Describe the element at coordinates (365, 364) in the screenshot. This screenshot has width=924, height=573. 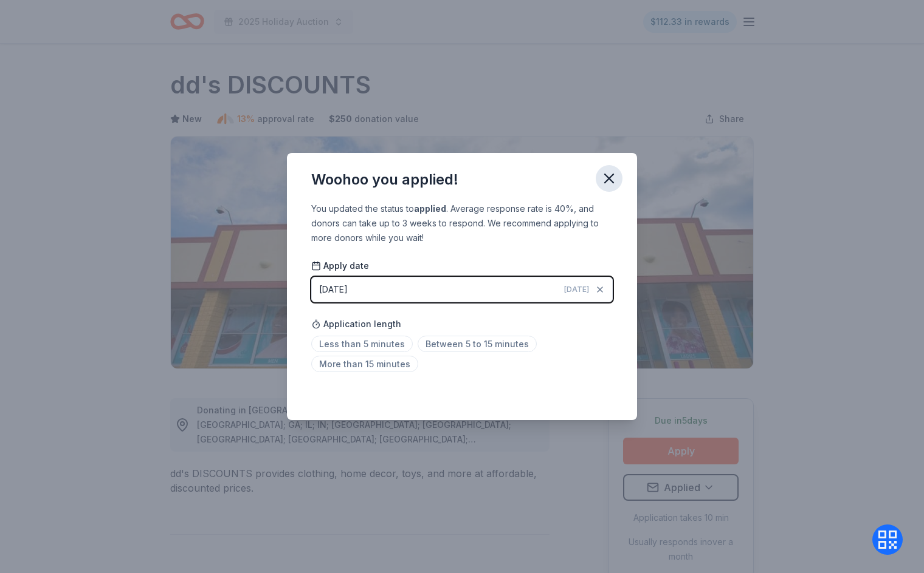
I see `span: More than 15 minutes` at that location.